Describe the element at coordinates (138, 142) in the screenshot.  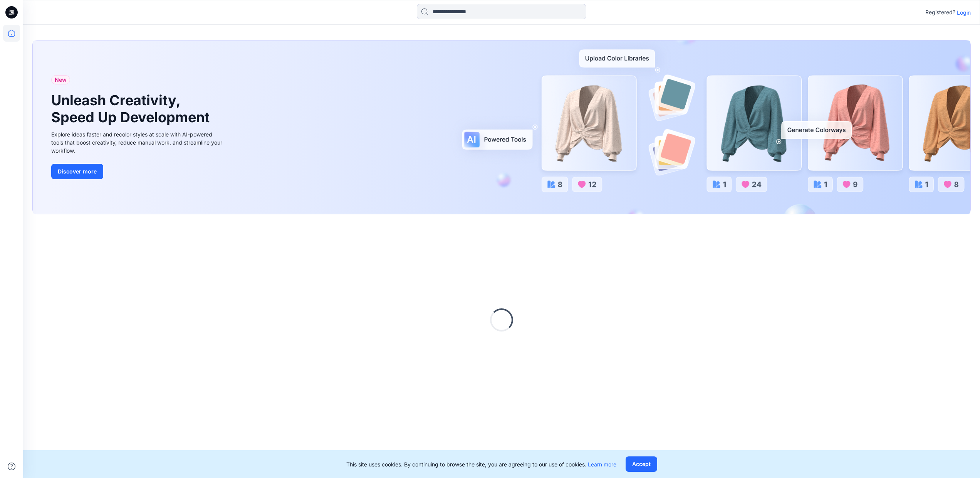
I see `div: Explore ideas faster and recolor styles at scale with AI-powered tools that boost creativity, red...` at that location.